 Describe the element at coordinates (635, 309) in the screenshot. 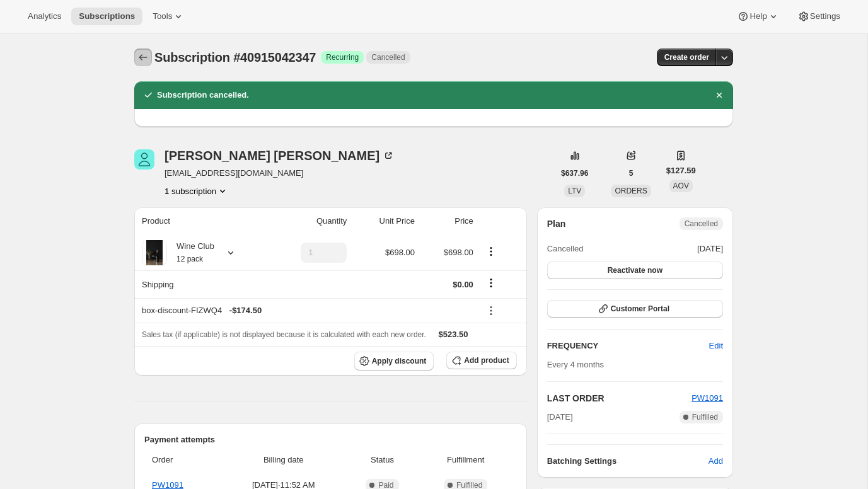

I see `button: Customer Portal` at that location.